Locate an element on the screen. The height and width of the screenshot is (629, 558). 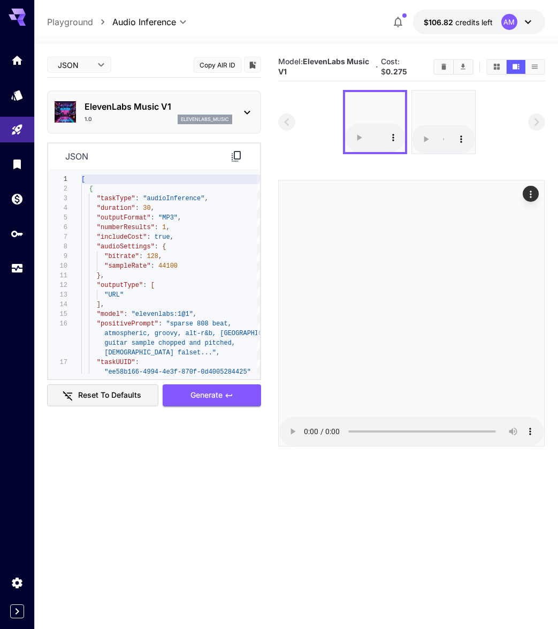
button: $106.821AM is located at coordinates (479, 22).